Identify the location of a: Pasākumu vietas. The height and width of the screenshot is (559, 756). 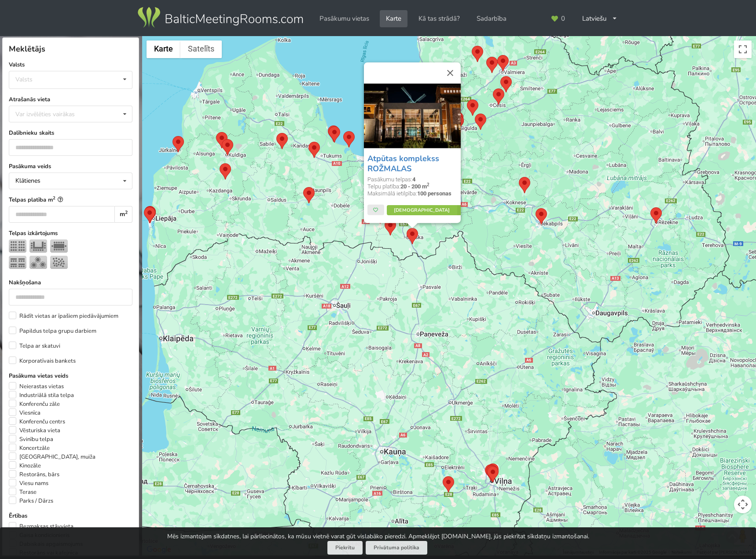
(344, 19).